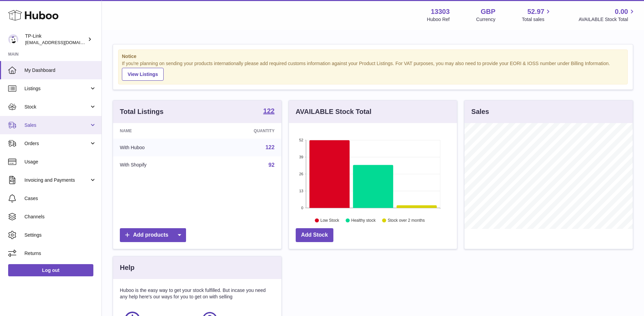 This screenshot has height=316, width=644. Describe the element at coordinates (607, 15) in the screenshot. I see `a: 0.00 AVAILABLE Stock Total` at that location.